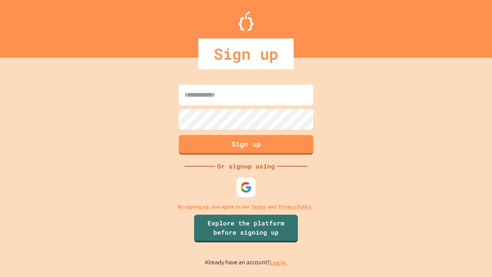 The height and width of the screenshot is (277, 492). I want to click on p: By signing up, you agree to our and ., so click(246, 206).